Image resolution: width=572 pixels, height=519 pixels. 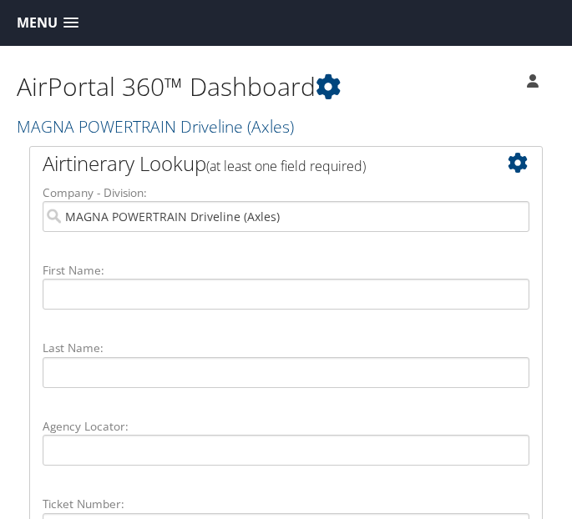 I want to click on label: Company - Division:, so click(x=285, y=193).